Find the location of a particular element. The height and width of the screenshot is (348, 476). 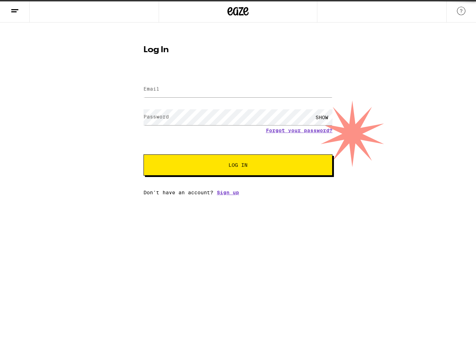

input: Email is located at coordinates (238, 89).